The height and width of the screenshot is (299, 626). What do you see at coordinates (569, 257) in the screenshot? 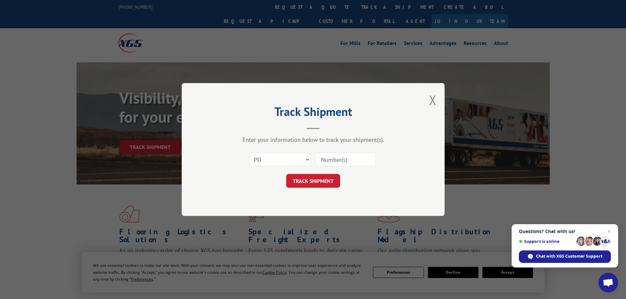
I see `span: Chat with XGS Customer Support` at bounding box center [569, 257].